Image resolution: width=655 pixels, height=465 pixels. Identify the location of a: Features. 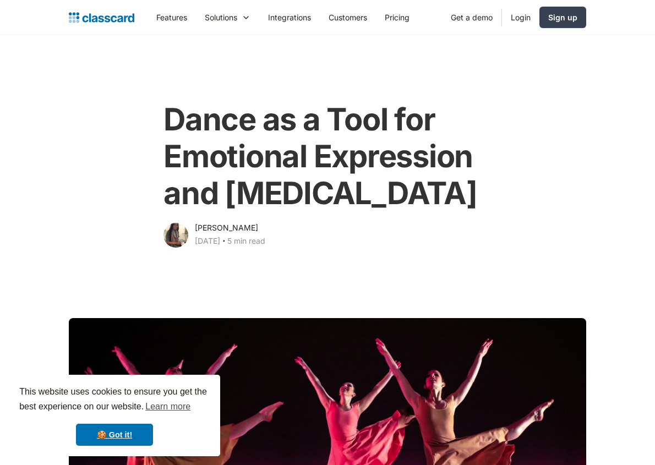
(172, 17).